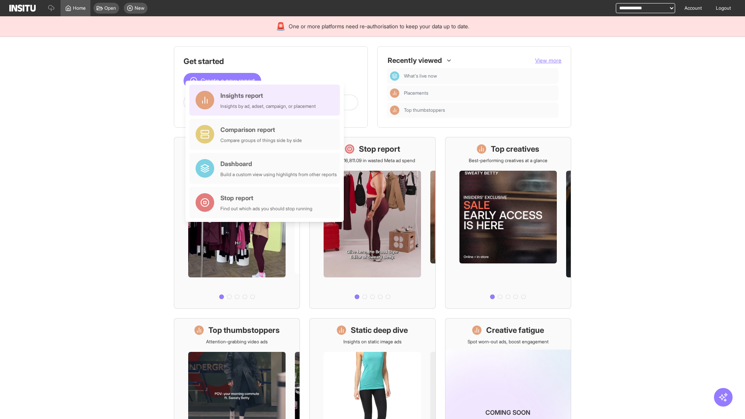  I want to click on button: View more, so click(548, 61).